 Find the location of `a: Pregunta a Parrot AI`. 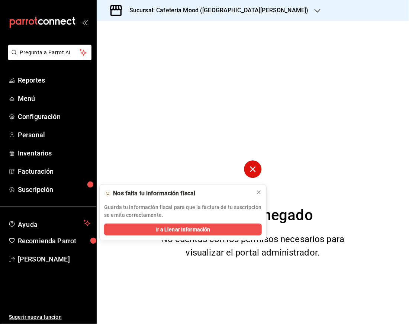

a: Pregunta a Parrot AI is located at coordinates (48, 58).